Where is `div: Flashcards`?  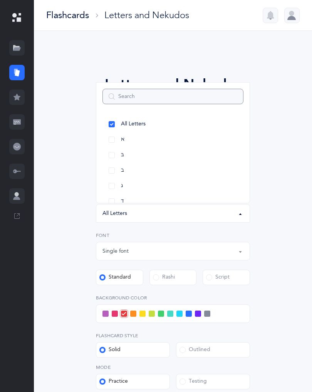 div: Flashcards is located at coordinates (67, 15).